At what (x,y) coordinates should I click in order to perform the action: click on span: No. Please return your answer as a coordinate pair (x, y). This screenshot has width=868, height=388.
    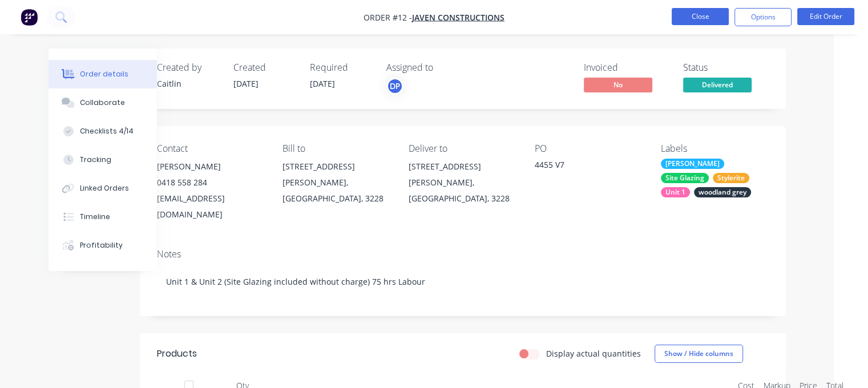
    Looking at the image, I should click on (618, 84).